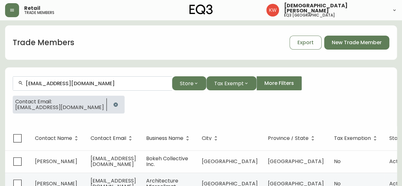 The image size is (402, 186). Describe the element at coordinates (357, 43) in the screenshot. I see `span: New Trade Member` at that location.